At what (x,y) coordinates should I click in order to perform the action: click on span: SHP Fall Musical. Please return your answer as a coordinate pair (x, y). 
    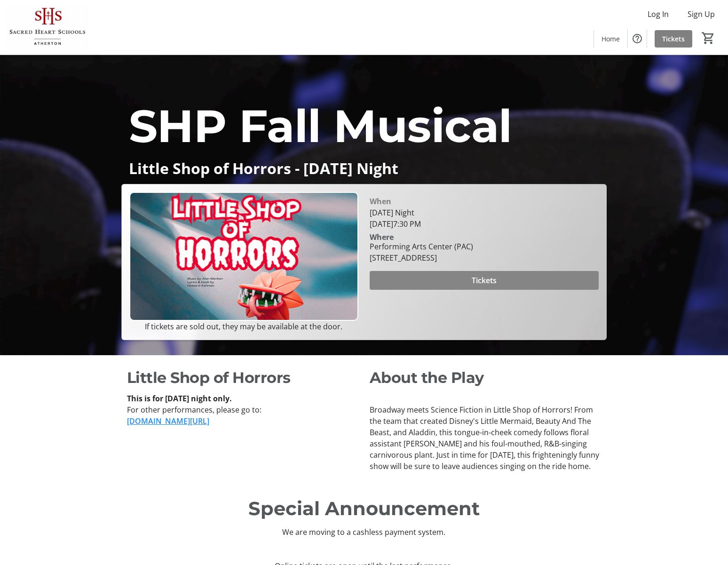
    Looking at the image, I should click on (320, 125).